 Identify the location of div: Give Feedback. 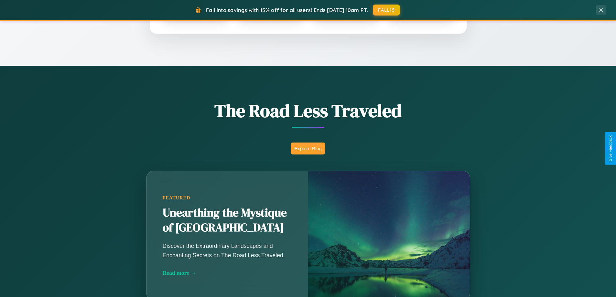
(610, 148).